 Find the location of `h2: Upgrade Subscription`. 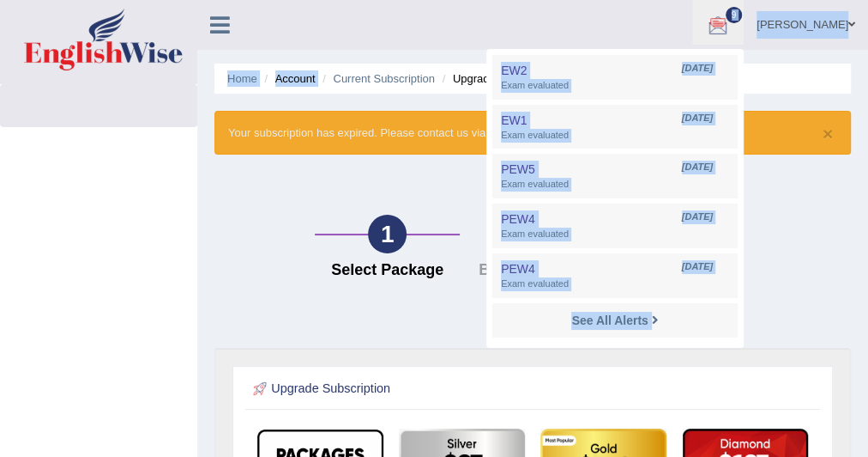

h2: Upgrade Subscription is located at coordinates (425, 388).